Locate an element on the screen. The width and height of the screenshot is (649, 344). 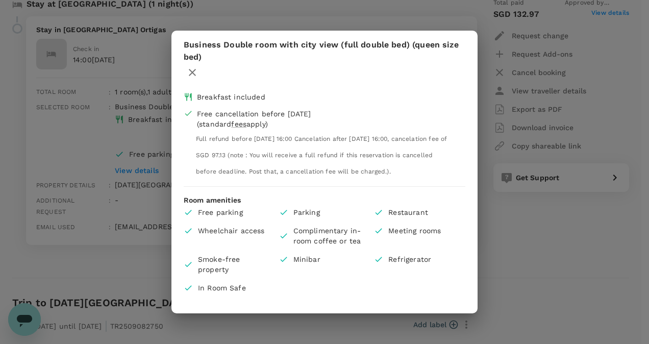
p: Wheelchair access is located at coordinates (232, 231).